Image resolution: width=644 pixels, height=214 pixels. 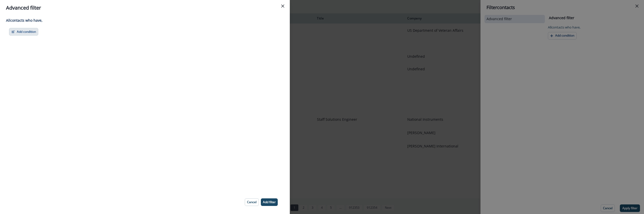 What do you see at coordinates (24, 32) in the screenshot?
I see `button: Add condition` at bounding box center [24, 32].